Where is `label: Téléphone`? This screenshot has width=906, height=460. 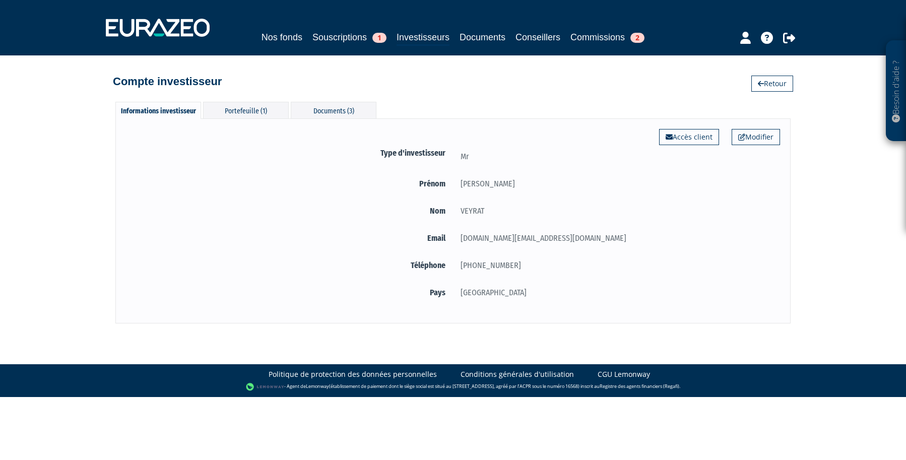
label: Téléphone is located at coordinates (289, 265).